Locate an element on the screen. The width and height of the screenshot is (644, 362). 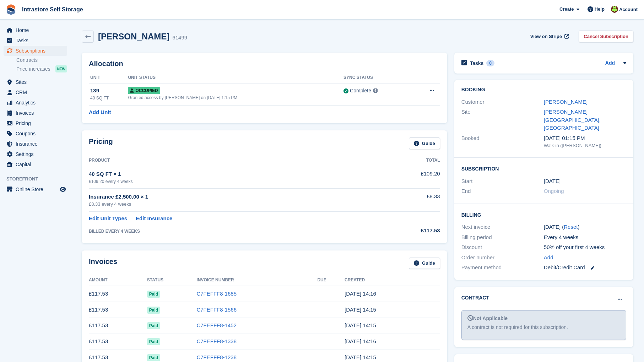
a: Add is located at coordinates (610, 63).